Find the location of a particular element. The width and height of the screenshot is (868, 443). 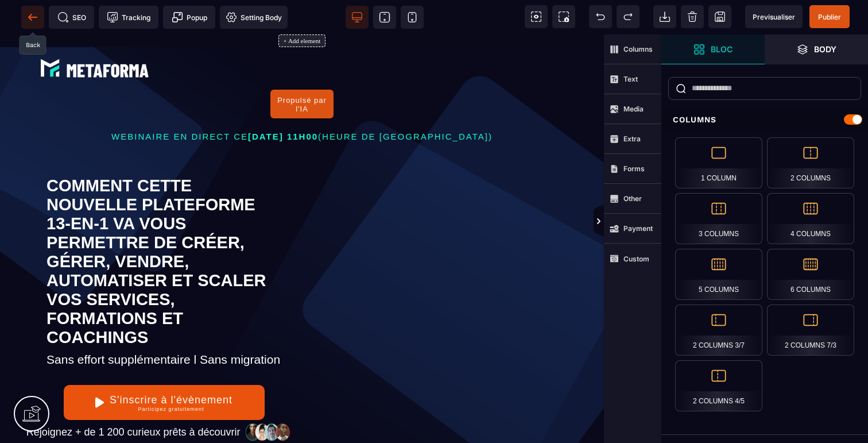

div: 2 Columns is located at coordinates (811, 162).